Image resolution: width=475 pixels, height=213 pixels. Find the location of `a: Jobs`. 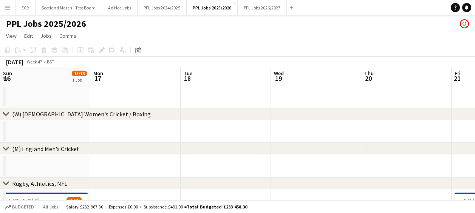

a: Jobs is located at coordinates (46, 36).